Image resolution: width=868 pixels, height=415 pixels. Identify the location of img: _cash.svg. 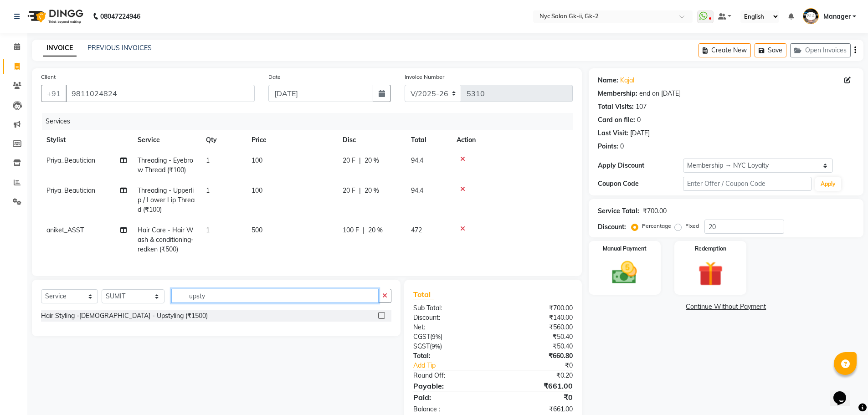
(624, 272).